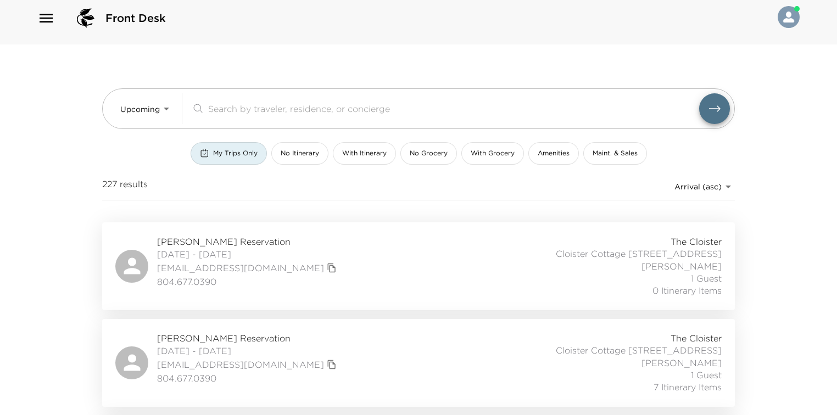 Image resolution: width=837 pixels, height=415 pixels. Describe the element at coordinates (788, 17) in the screenshot. I see `img: User` at that location.